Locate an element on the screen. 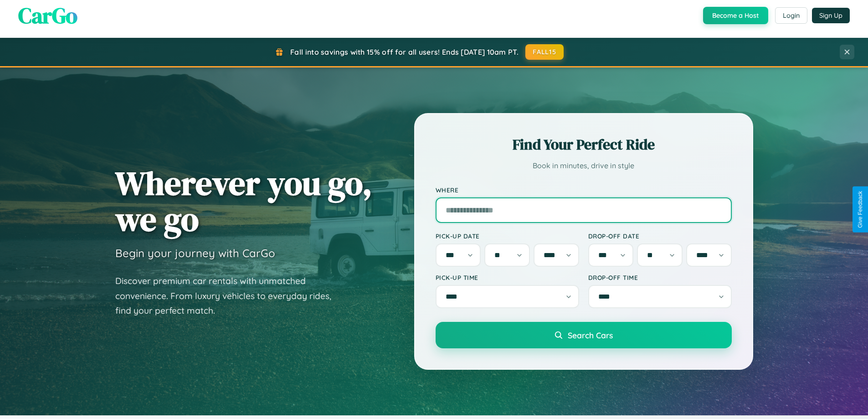 This screenshot has height=419, width=868. label: Pick-up Time is located at coordinates (507, 277).